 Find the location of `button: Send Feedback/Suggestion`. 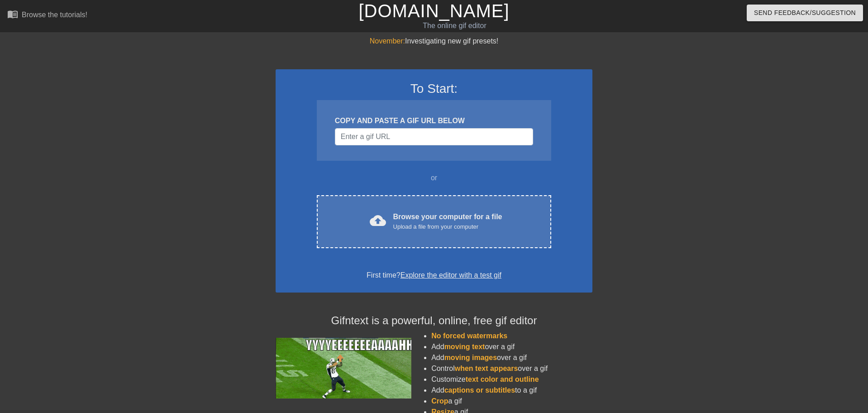

button: Send Feedback/Suggestion is located at coordinates (805, 13).